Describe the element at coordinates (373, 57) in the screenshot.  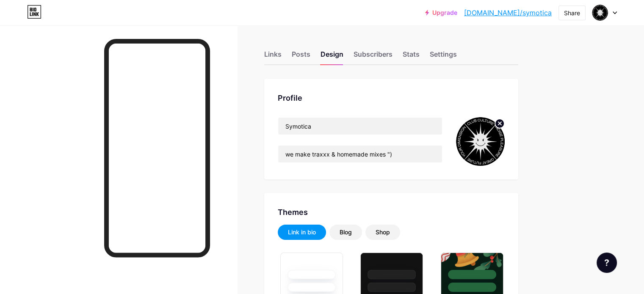
I see `div: Subscribers` at that location.